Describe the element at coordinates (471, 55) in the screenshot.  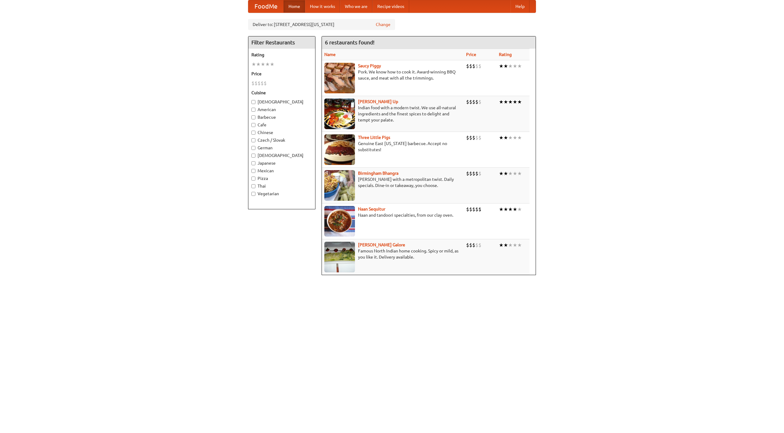
I see `a: Price` at that location.